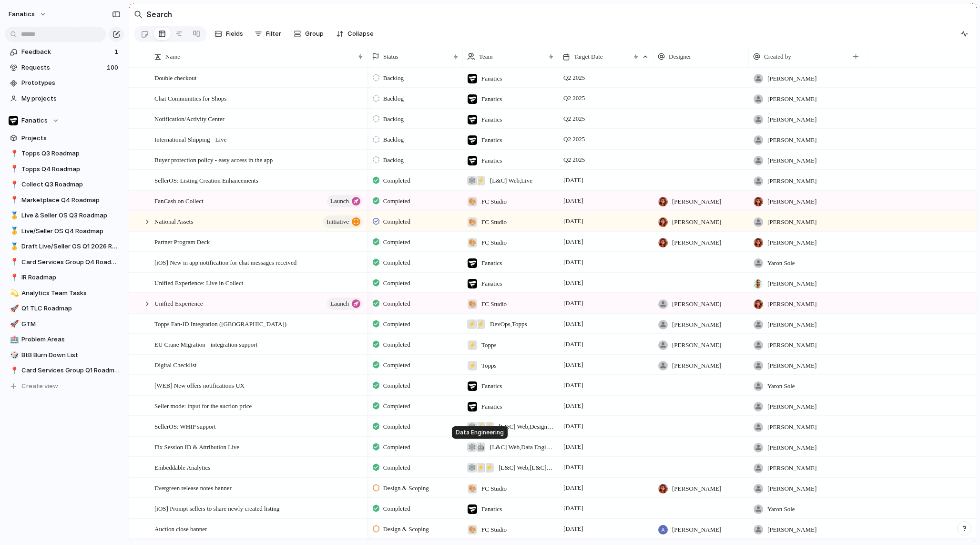 The height and width of the screenshot is (545, 980). What do you see at coordinates (340, 201) in the screenshot?
I see `span: launch` at bounding box center [340, 201].